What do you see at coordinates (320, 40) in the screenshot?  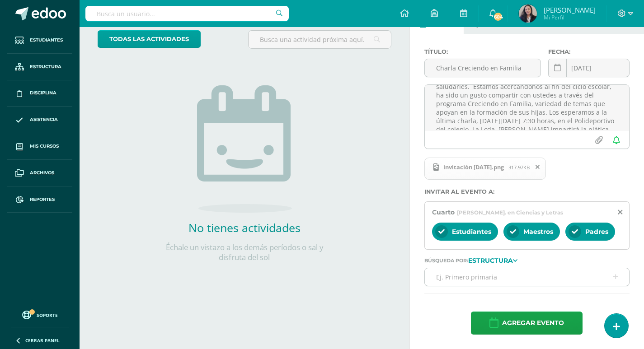 I see `input: Busca una actividad próxima aquí...` at bounding box center [320, 40].